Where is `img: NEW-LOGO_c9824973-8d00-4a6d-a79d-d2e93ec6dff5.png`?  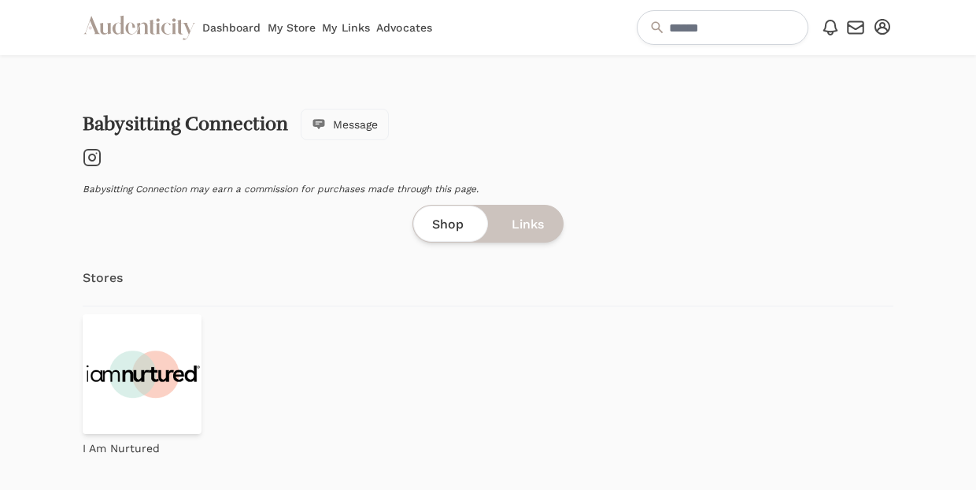
img: NEW-LOGO_c9824973-8d00-4a6d-a79d-d2e93ec6dff5.png is located at coordinates (143, 374).